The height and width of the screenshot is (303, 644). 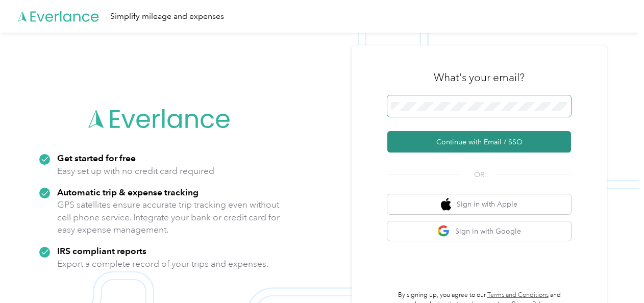 What do you see at coordinates (446, 204) in the screenshot?
I see `img: apple logo` at bounding box center [446, 204].